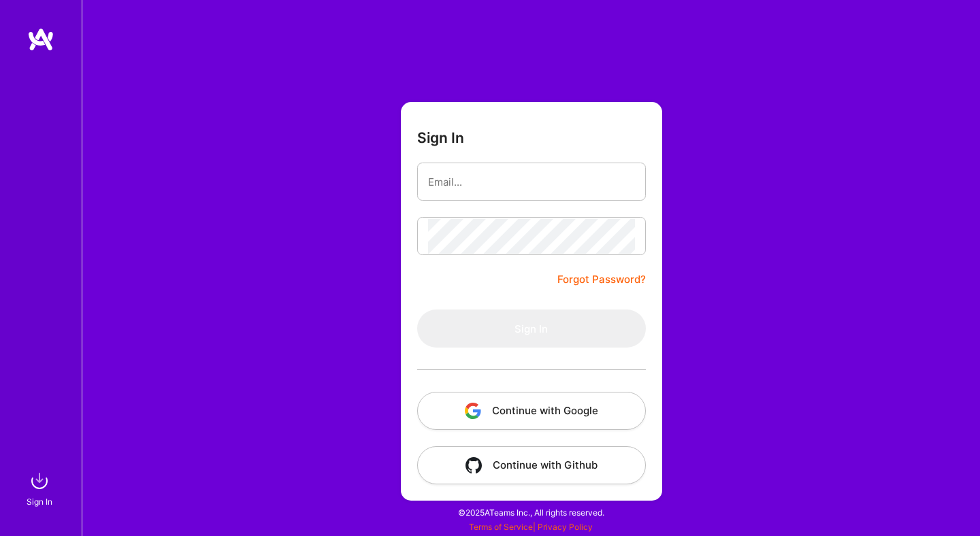 The height and width of the screenshot is (536, 980). What do you see at coordinates (531, 512) in the screenshot?
I see `div: © 2025 ATeams Inc., All rights reserved.` at bounding box center [531, 512].